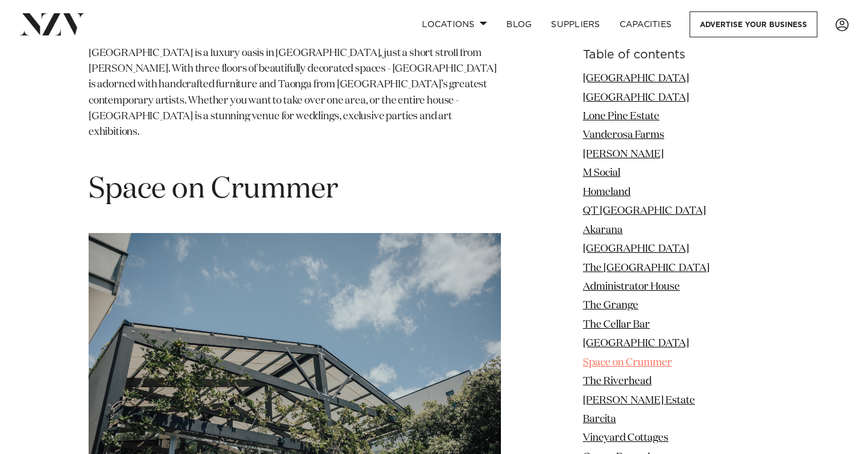 The image size is (868, 454). I want to click on a: Space on Crummer, so click(628, 363).